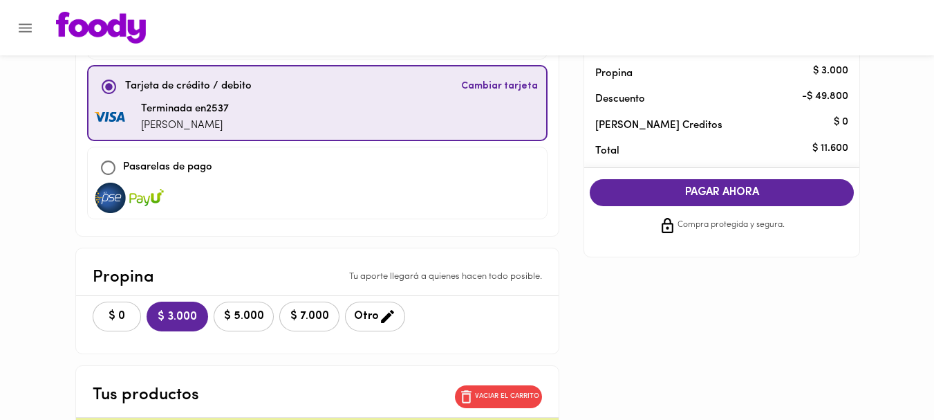 The image size is (934, 420). Describe the element at coordinates (825, 96) in the screenshot. I see `p: - $ 49.800` at that location.